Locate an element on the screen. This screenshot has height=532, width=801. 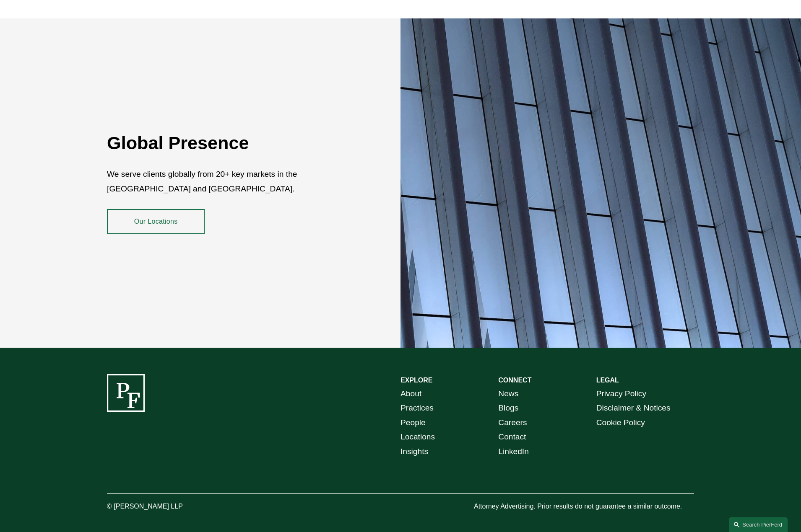
a: Locations is located at coordinates (418, 437).